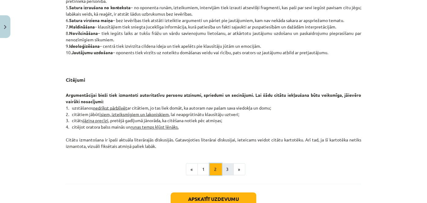  What do you see at coordinates (84, 46) in the screenshot?
I see `strong: Ideoloģizēšana` at bounding box center [84, 46].